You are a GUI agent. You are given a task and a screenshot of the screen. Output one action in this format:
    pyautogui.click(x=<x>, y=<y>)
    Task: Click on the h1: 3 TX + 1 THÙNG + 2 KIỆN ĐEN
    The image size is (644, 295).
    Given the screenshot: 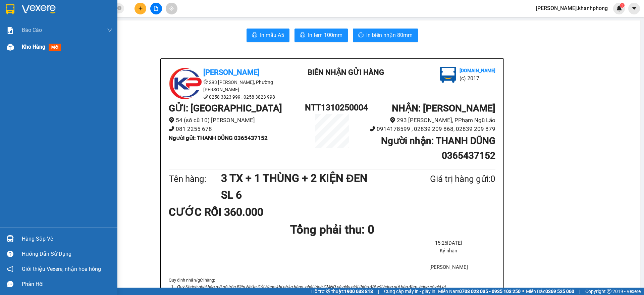 What is the action you would take?
    pyautogui.click(x=309, y=178)
    